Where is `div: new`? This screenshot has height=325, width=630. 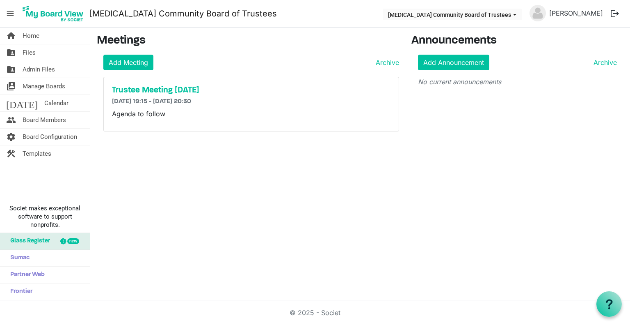
div: new is located at coordinates (73, 241).